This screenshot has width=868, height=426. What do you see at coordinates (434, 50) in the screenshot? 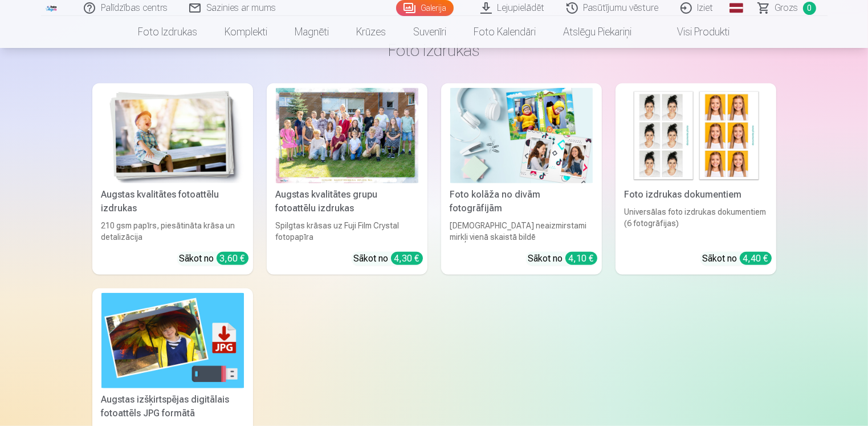
I see `h3: Foto izdrukas` at bounding box center [434, 50].